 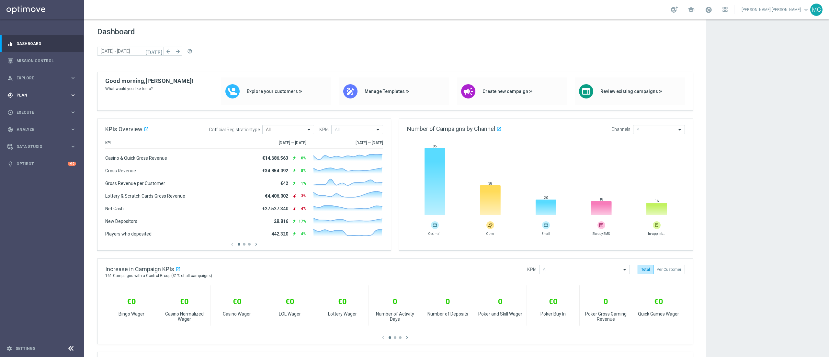 I want to click on div: Optibot, so click(x=42, y=164).